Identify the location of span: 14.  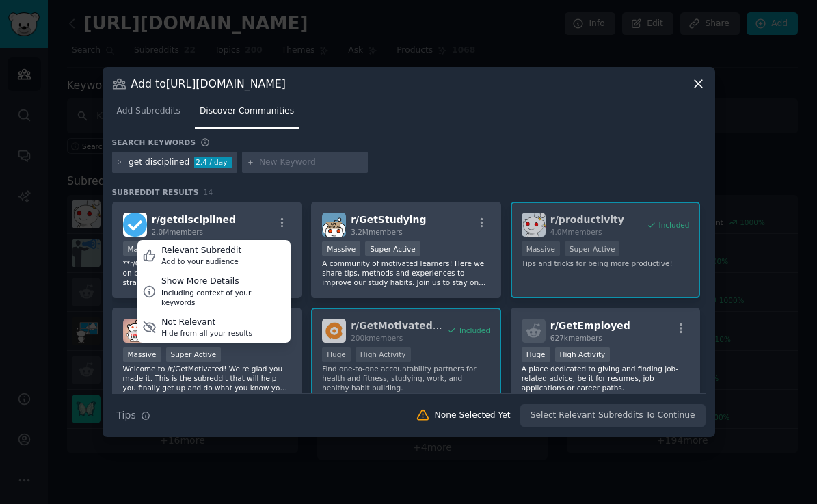
(209, 192).